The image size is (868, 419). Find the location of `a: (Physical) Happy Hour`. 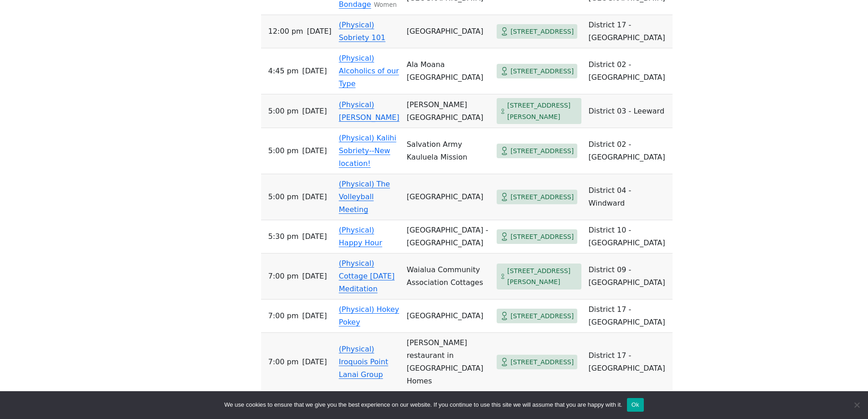

a: (Physical) Happy Hour is located at coordinates (360, 236).